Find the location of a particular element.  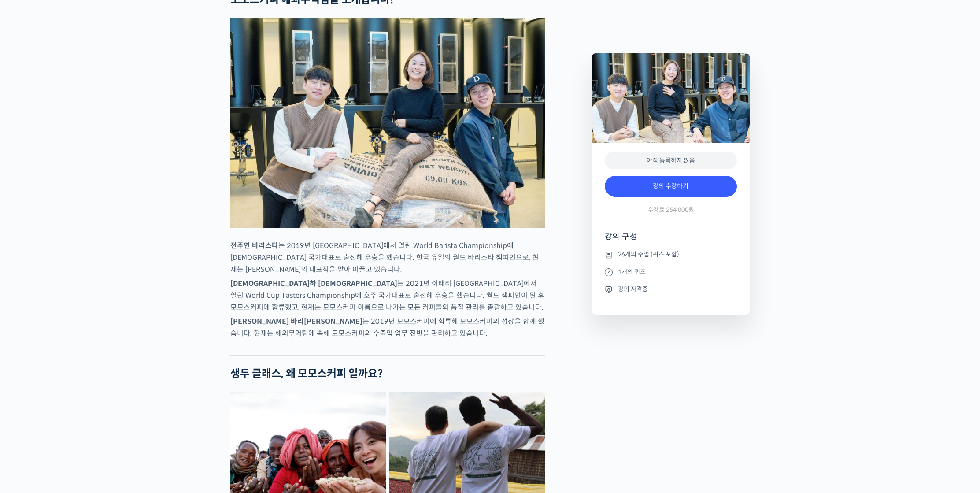

a: 대화 is located at coordinates (86, 290).